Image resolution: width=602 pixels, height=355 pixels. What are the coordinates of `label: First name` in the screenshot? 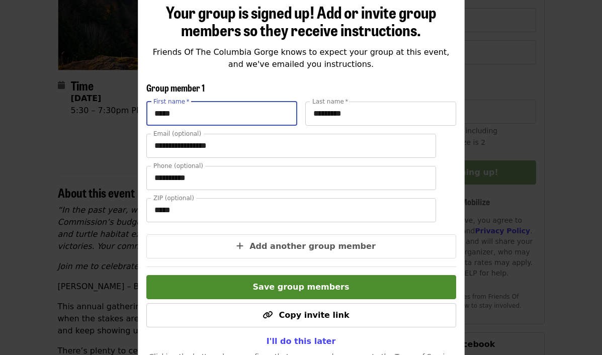 It's located at (172, 102).